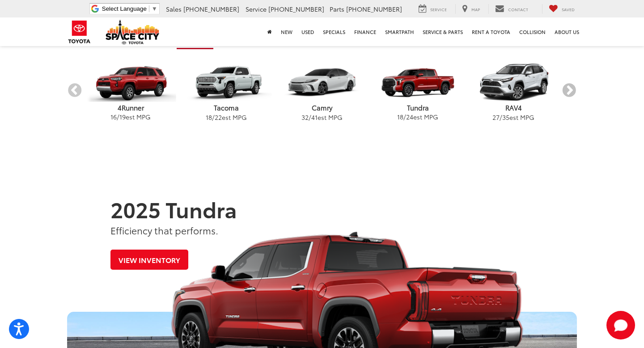 Image resolution: width=644 pixels, height=348 pixels. What do you see at coordinates (130, 108) in the screenshot?
I see `p: 4Runner` at bounding box center [130, 108].